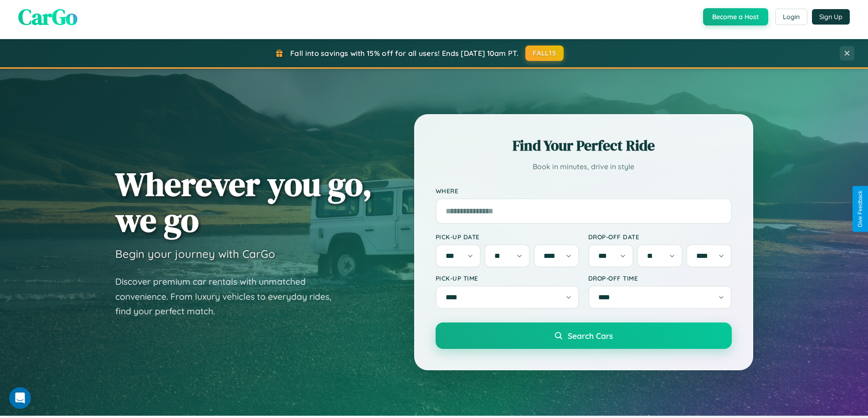  What do you see at coordinates (583, 191) in the screenshot?
I see `label: Where` at bounding box center [583, 191].